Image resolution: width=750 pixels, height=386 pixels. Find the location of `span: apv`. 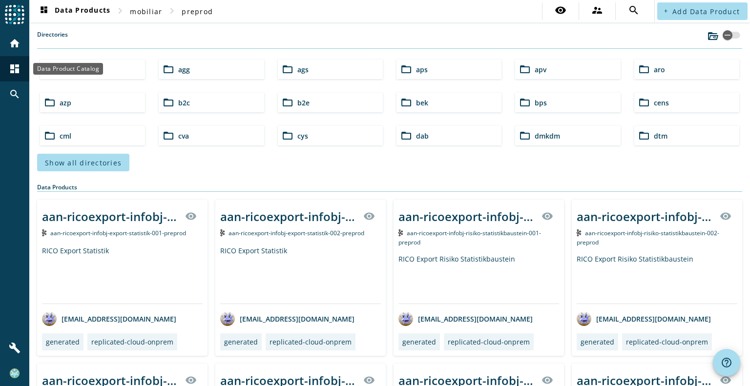

span: apv is located at coordinates (541, 69).